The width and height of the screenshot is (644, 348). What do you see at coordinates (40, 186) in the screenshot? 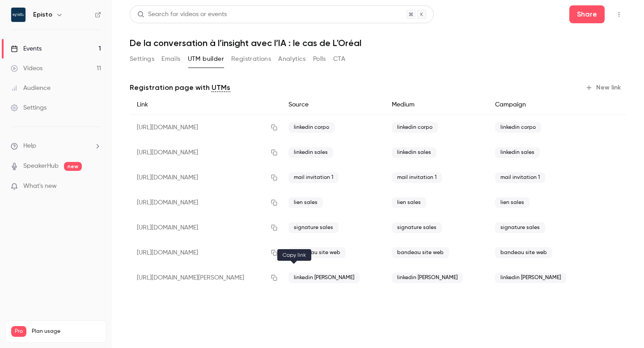
I see `span: What's new` at bounding box center [40, 186].